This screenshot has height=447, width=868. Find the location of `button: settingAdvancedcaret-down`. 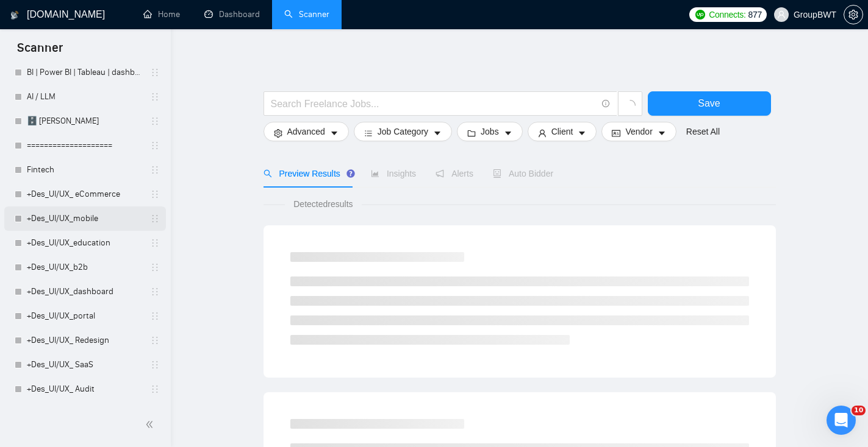

button: settingAdvancedcaret-down is located at coordinates (306, 132).